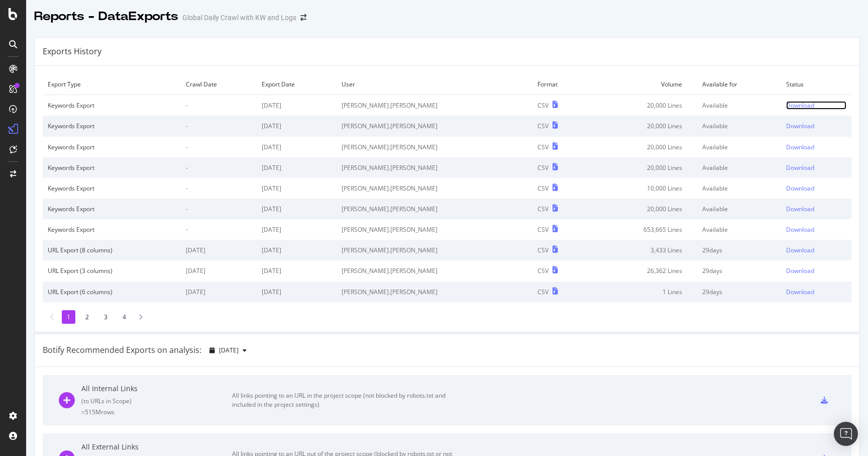 The width and height of the screenshot is (868, 456). I want to click on td: 3,433 Lines, so click(643, 250).